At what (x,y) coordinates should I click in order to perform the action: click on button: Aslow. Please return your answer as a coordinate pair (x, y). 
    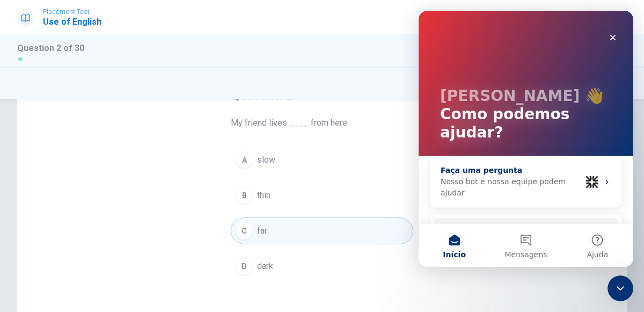
    Looking at the image, I should click on (322, 160).